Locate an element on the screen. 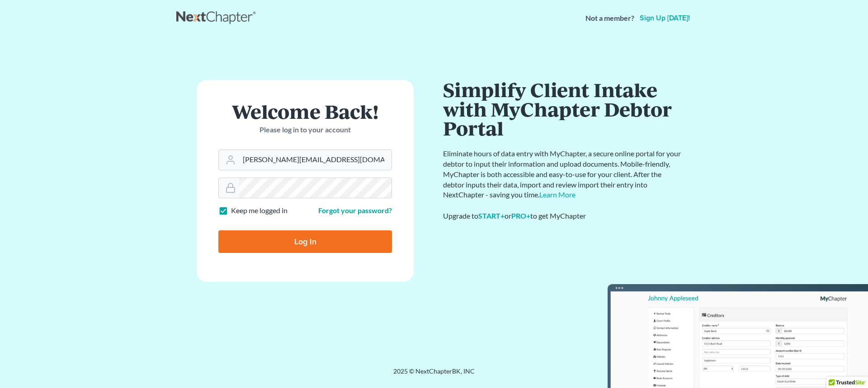 The width and height of the screenshot is (868, 388). input: Log In is located at coordinates (305, 242).